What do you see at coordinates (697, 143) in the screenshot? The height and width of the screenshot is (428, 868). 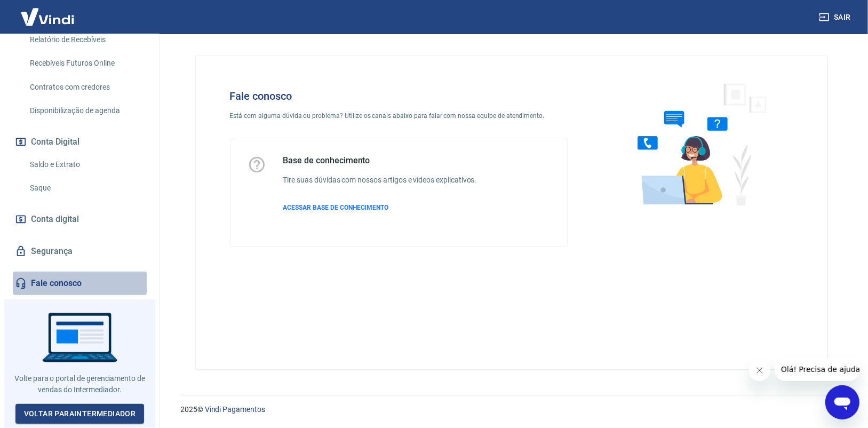 I see `img: Fale conosco` at bounding box center [697, 143].